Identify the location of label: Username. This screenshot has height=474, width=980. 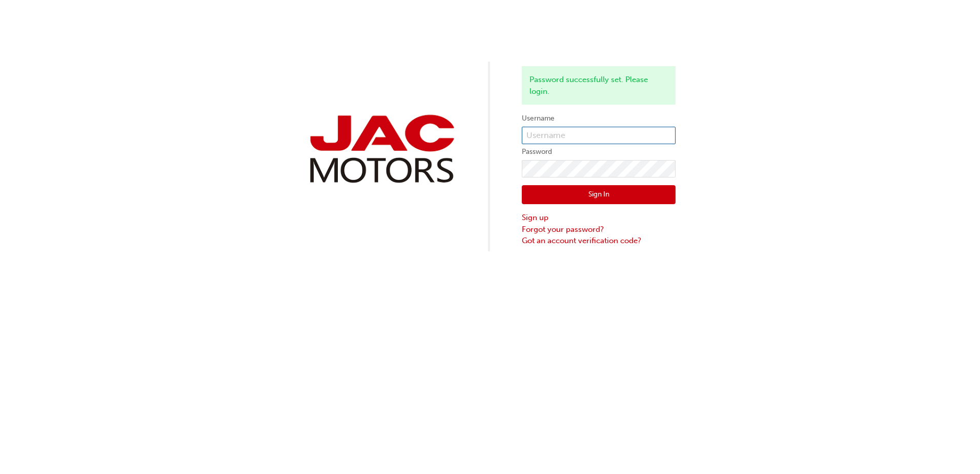
(598, 119).